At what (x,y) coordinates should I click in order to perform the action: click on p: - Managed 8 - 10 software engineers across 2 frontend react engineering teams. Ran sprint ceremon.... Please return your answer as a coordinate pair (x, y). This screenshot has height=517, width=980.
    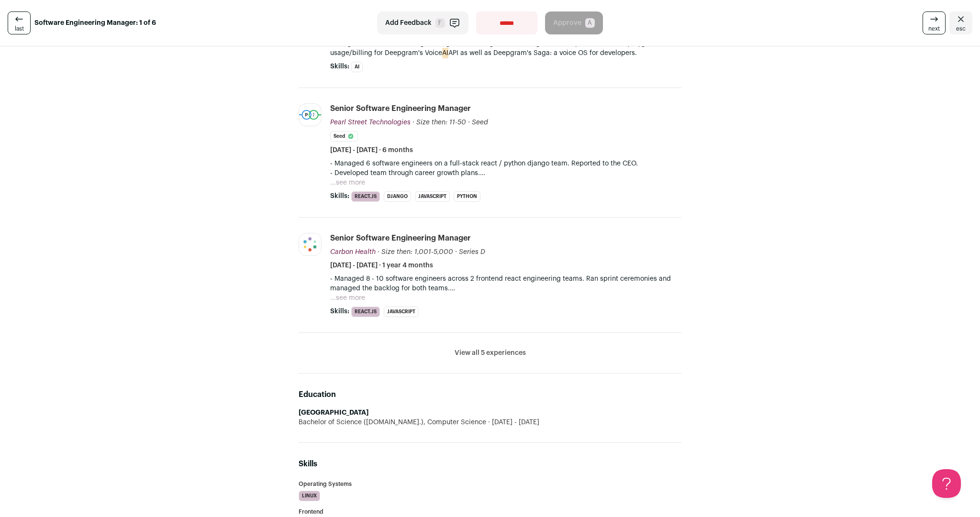
    Looking at the image, I should click on (505, 284).